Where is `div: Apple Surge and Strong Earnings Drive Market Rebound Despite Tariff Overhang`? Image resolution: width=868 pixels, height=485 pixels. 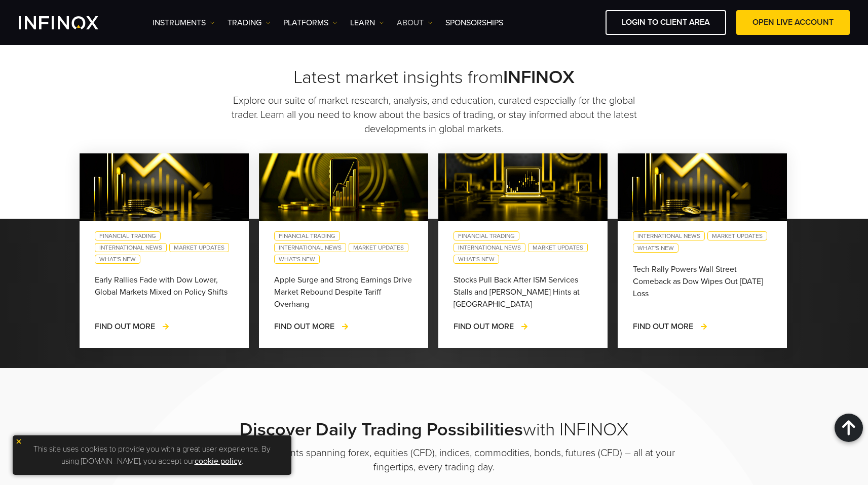
div: Apple Surge and Strong Earnings Drive Market Rebound Despite Tariff Overhang is located at coordinates (343, 292).